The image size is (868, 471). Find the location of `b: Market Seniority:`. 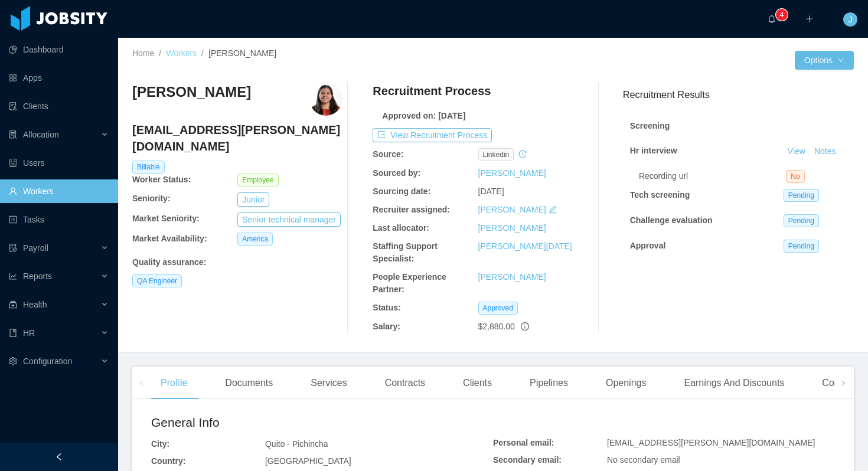

b: Market Seniority: is located at coordinates (166, 218).